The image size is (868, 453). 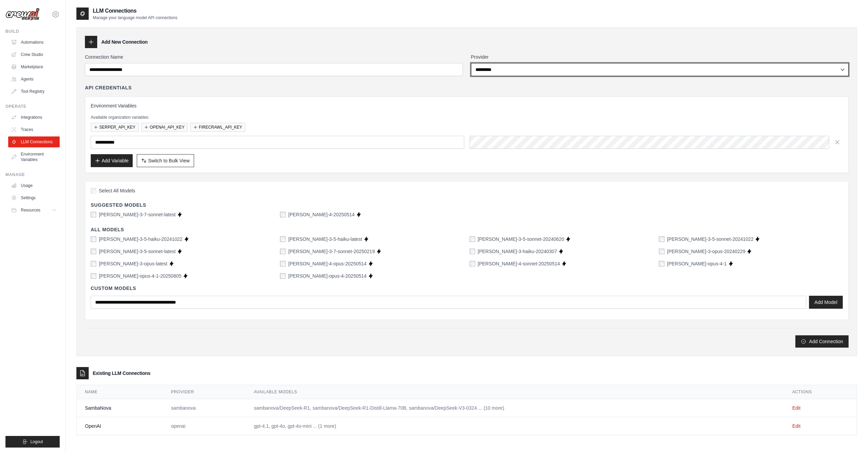 What do you see at coordinates (34, 91) in the screenshot?
I see `a: Tool Registry` at bounding box center [34, 91].